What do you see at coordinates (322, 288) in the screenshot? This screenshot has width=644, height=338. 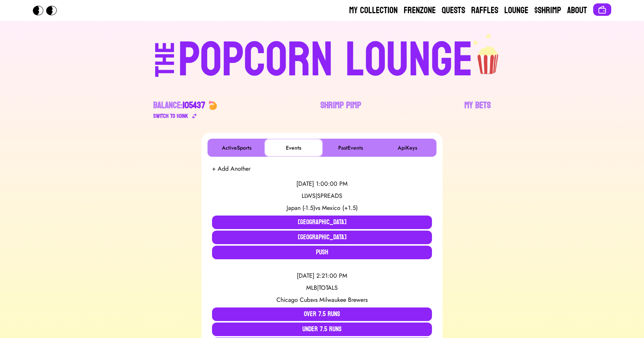 I see `div: MLB | TOTALS` at bounding box center [322, 288].